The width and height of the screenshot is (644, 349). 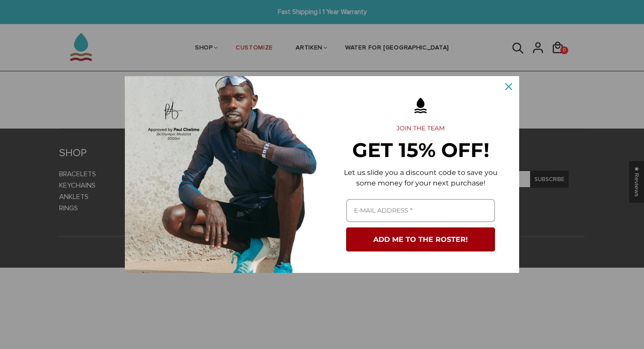 I want to click on input: Email field, so click(x=420, y=211).